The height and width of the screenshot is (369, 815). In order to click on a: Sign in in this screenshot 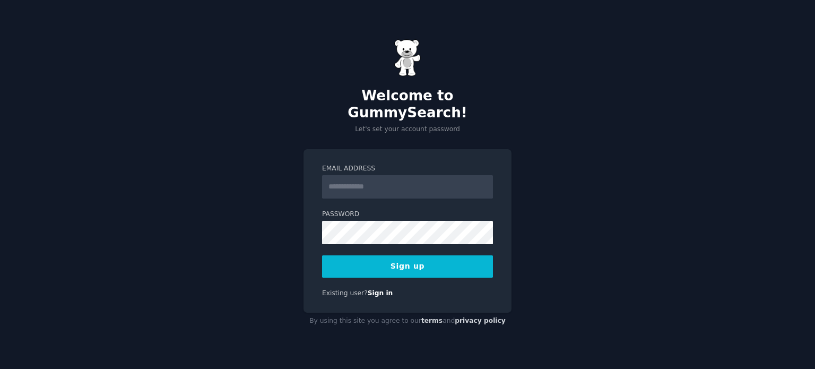, I will do `click(381, 293)`.